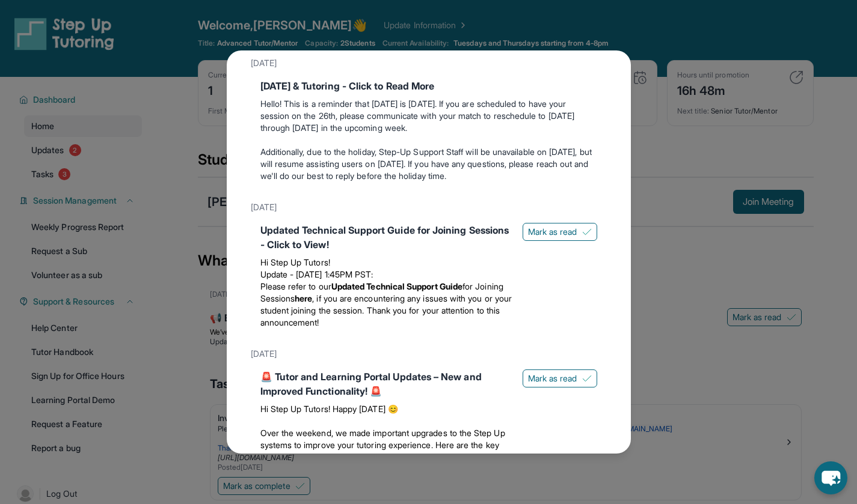 Image resolution: width=857 pixels, height=504 pixels. Describe the element at coordinates (303, 298) in the screenshot. I see `a: here` at that location.